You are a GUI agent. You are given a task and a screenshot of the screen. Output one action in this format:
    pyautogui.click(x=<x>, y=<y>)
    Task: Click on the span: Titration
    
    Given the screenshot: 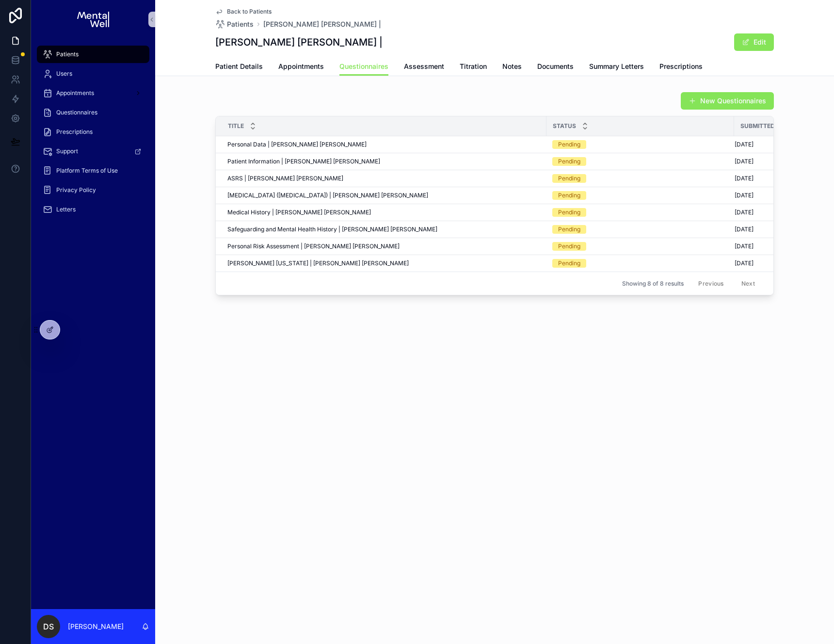 What is the action you would take?
    pyautogui.click(x=473, y=67)
    